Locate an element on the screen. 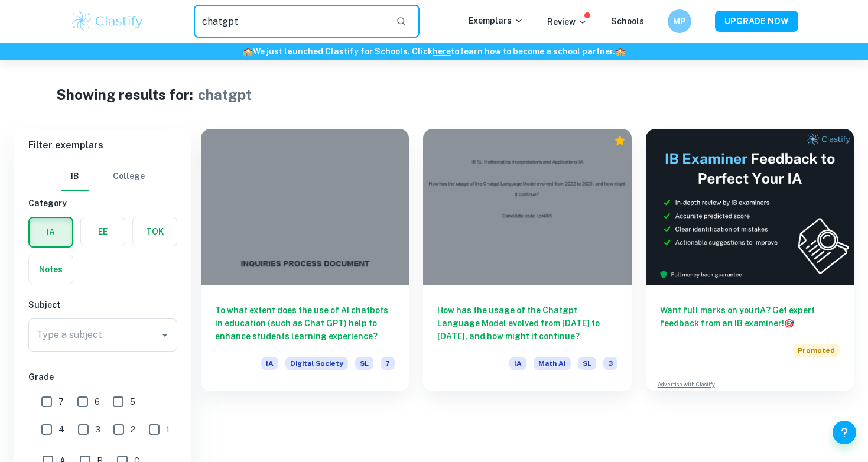 Image resolution: width=868 pixels, height=462 pixels. img: Clastify logo is located at coordinates (108, 22).